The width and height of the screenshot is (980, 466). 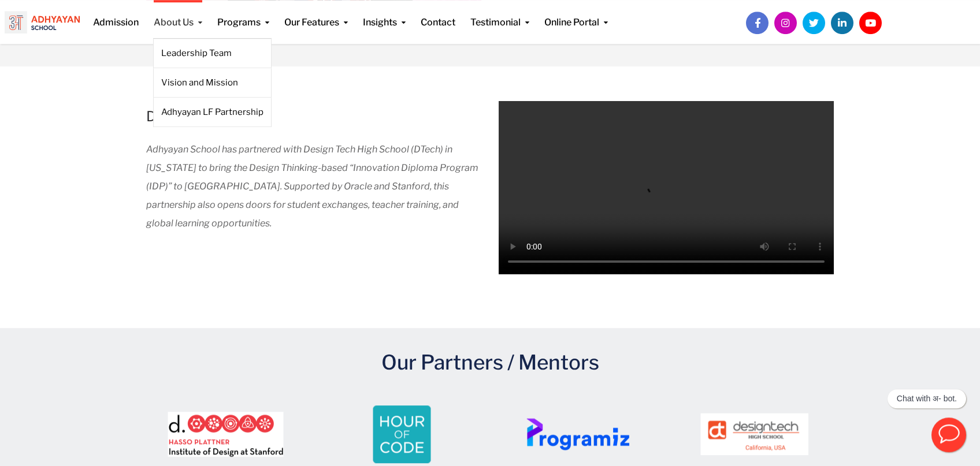 I want to click on video: Your browser does not support the video tag., so click(x=666, y=187).